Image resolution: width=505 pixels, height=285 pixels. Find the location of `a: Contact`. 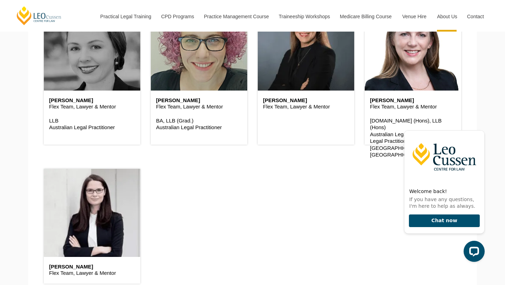

a: Contact is located at coordinates (475, 16).